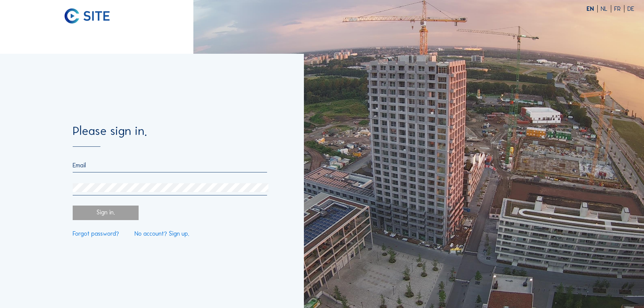  What do you see at coordinates (105, 213) in the screenshot?
I see `div: Sign in.` at bounding box center [105, 213].